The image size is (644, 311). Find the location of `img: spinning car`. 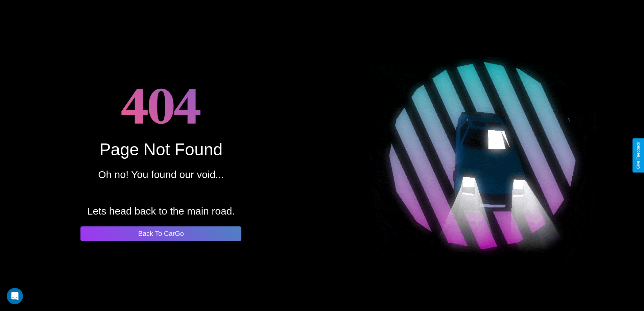

img: spinning car is located at coordinates (483, 156).